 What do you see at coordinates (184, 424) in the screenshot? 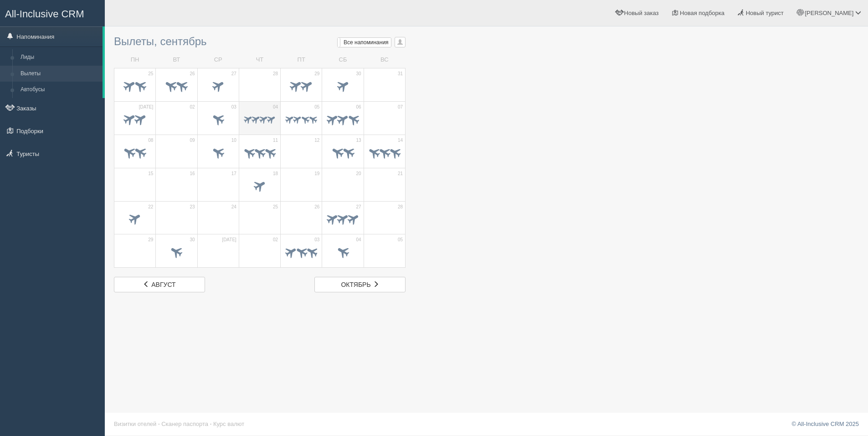
I see `a: Сканер паспорта` at bounding box center [184, 424].